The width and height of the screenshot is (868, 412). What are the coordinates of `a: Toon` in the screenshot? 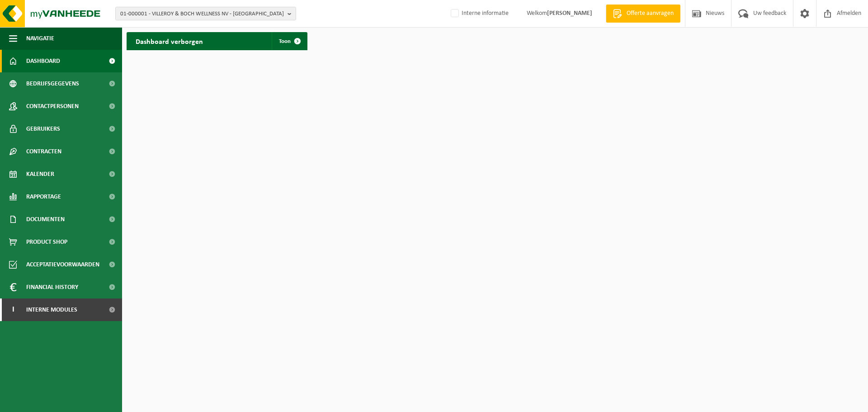 It's located at (289, 41).